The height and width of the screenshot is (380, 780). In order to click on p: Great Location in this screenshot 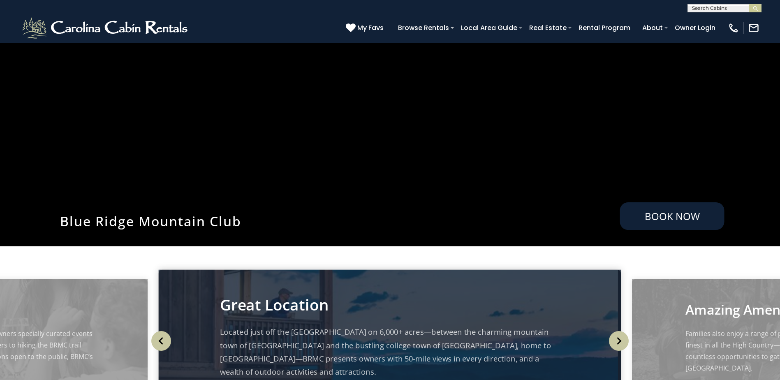, I will do `click(390, 304)`.